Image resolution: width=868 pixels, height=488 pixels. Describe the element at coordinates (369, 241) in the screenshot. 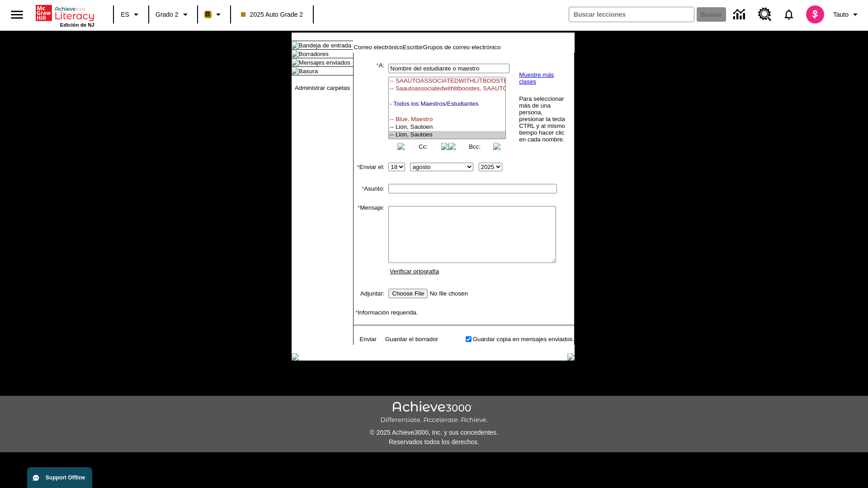

I see `td: Mensaje:` at that location.